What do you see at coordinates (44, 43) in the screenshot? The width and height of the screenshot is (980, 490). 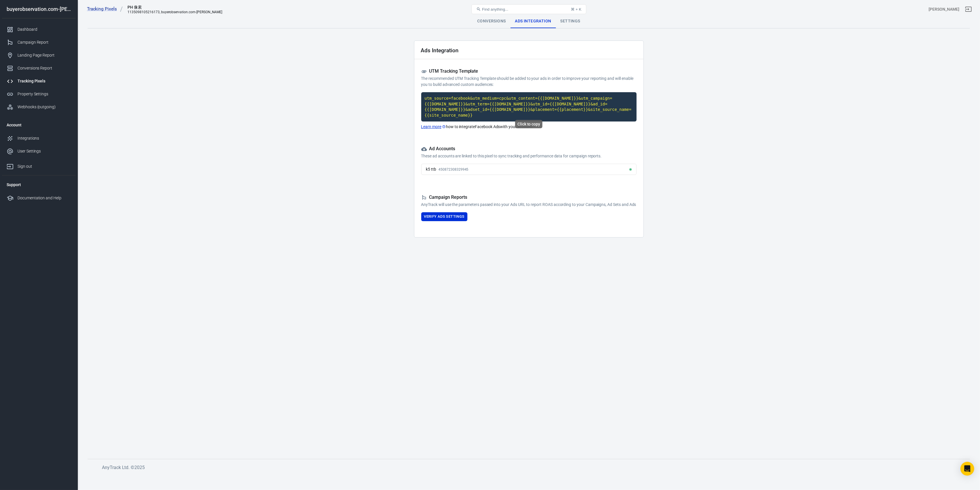 I see `div: Campaign Report` at bounding box center [44, 43].